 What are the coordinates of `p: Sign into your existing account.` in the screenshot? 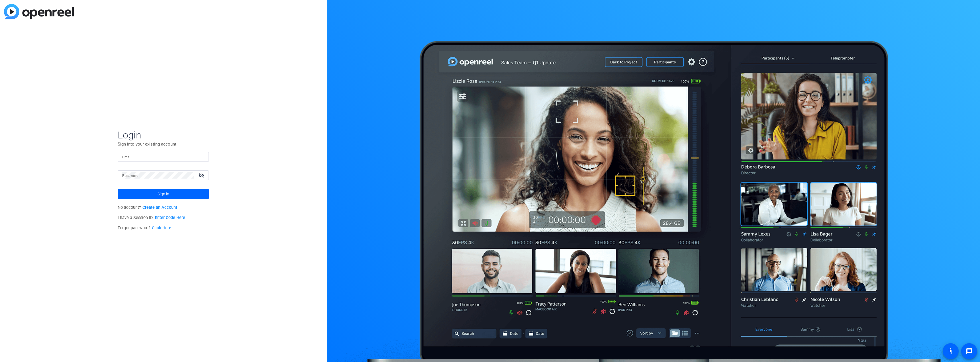 It's located at (163, 144).